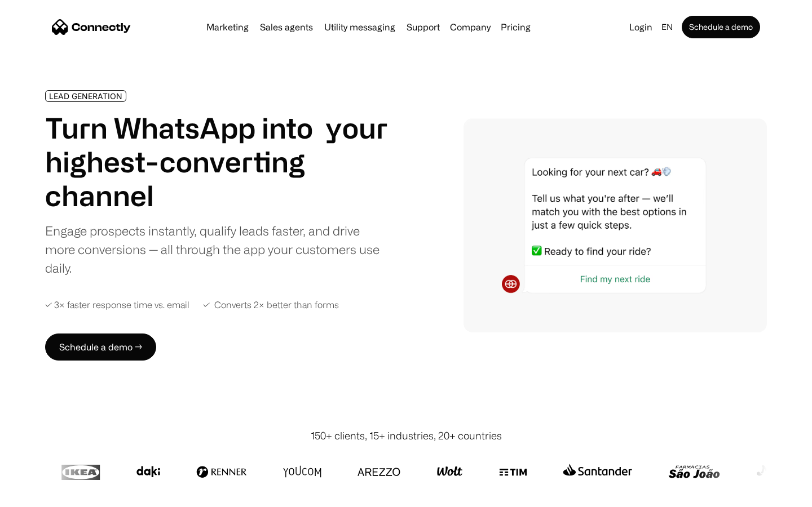 The width and height of the screenshot is (812, 507). What do you see at coordinates (286, 27) in the screenshot?
I see `a: Sales agents` at bounding box center [286, 27].